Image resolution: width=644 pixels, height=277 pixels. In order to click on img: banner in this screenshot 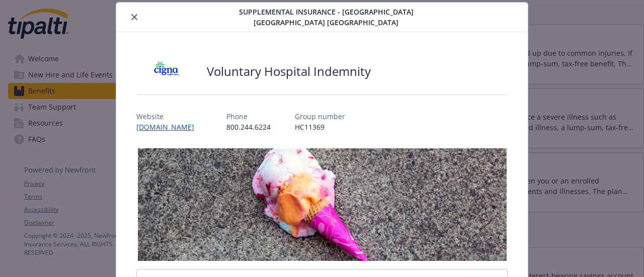, I will do `click(322, 204)`.